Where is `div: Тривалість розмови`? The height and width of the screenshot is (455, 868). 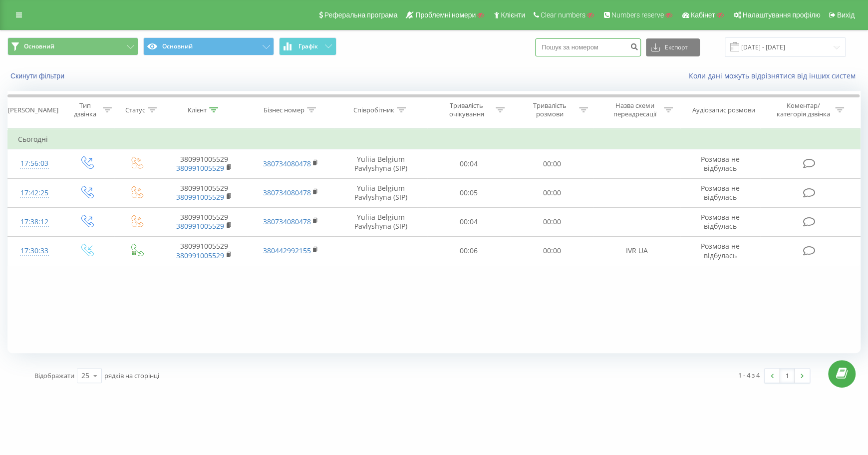
div: Тривалість розмови is located at coordinates (550, 110).